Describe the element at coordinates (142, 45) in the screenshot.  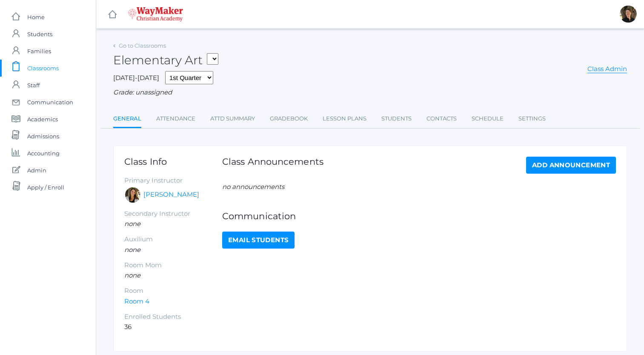
I see `a: Go to Classrooms` at that location.